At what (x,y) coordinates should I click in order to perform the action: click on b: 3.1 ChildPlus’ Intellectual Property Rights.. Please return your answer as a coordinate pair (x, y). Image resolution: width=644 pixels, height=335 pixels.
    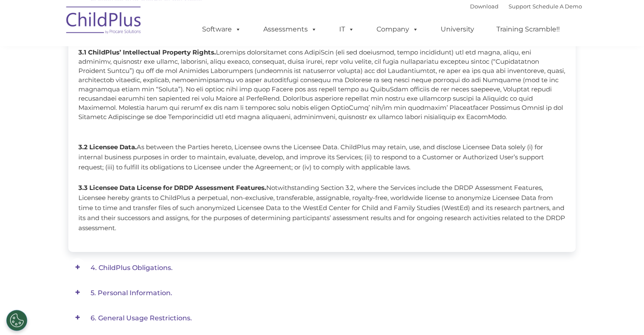
    Looking at the image, I should click on (147, 52).